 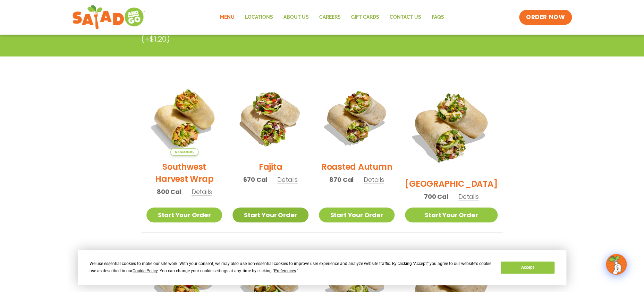 I want to click on a: ORDER NOW, so click(x=545, y=17).